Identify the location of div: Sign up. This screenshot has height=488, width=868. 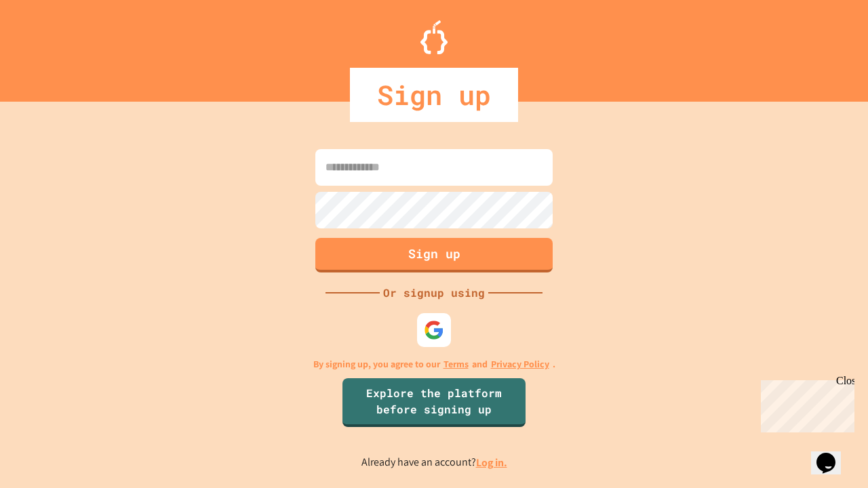
(434, 95).